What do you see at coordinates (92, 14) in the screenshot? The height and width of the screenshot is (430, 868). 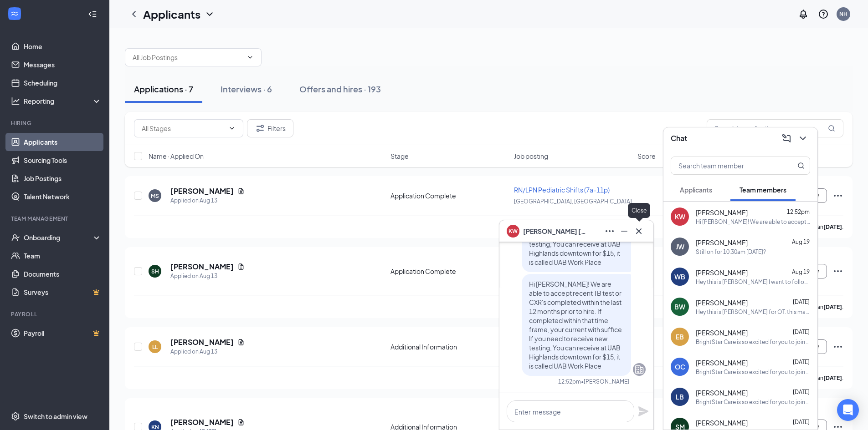 I see `svg: Collapse` at bounding box center [92, 14].